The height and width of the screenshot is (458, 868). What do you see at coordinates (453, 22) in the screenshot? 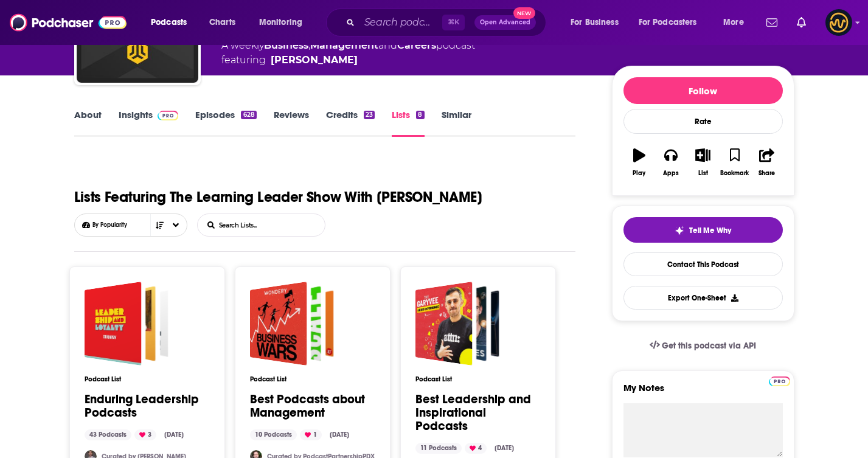
I see `span: ⌘ K` at bounding box center [453, 22].